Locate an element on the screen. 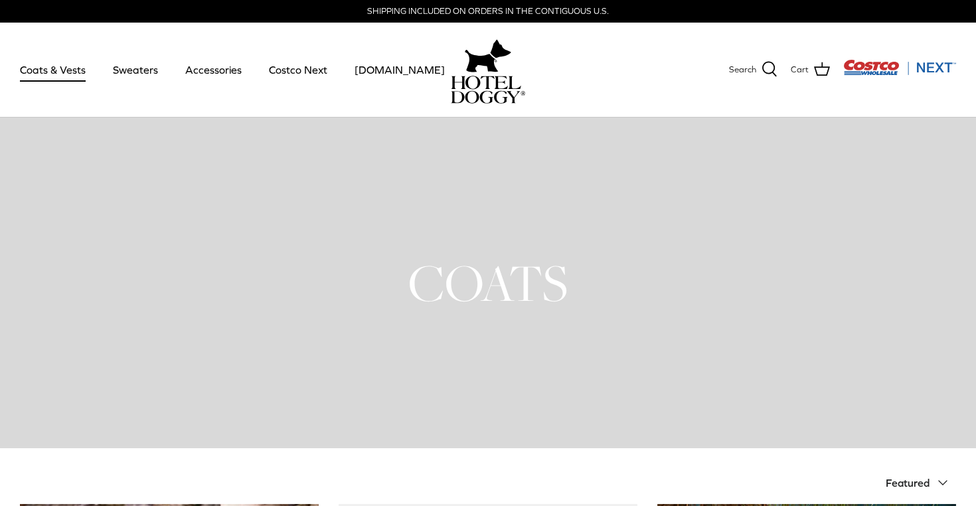  span: Search is located at coordinates (742, 70).